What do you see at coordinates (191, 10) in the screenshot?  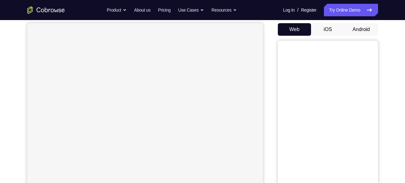 I see `button: Use Cases` at bounding box center [191, 10].